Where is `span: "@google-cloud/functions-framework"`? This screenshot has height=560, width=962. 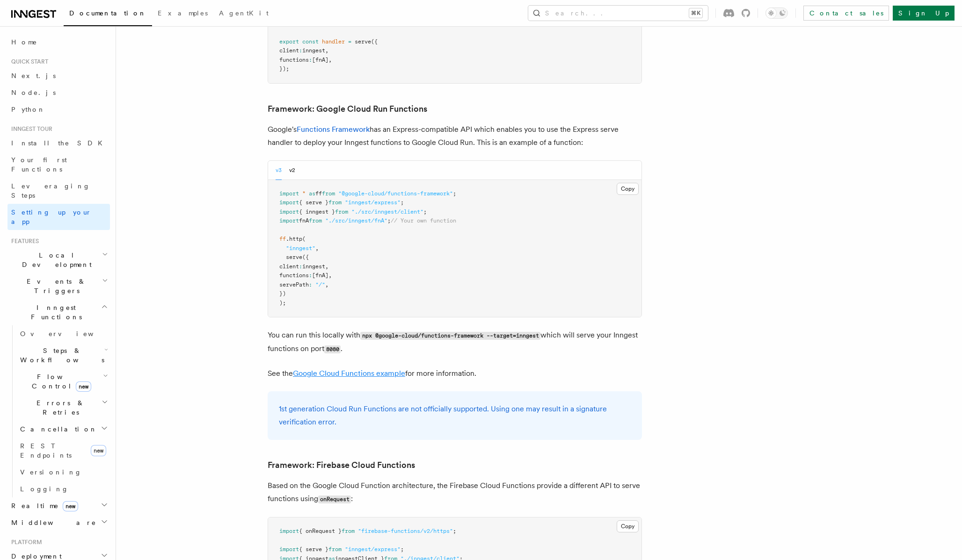 span: "@google-cloud/functions-framework" is located at coordinates (395, 193).